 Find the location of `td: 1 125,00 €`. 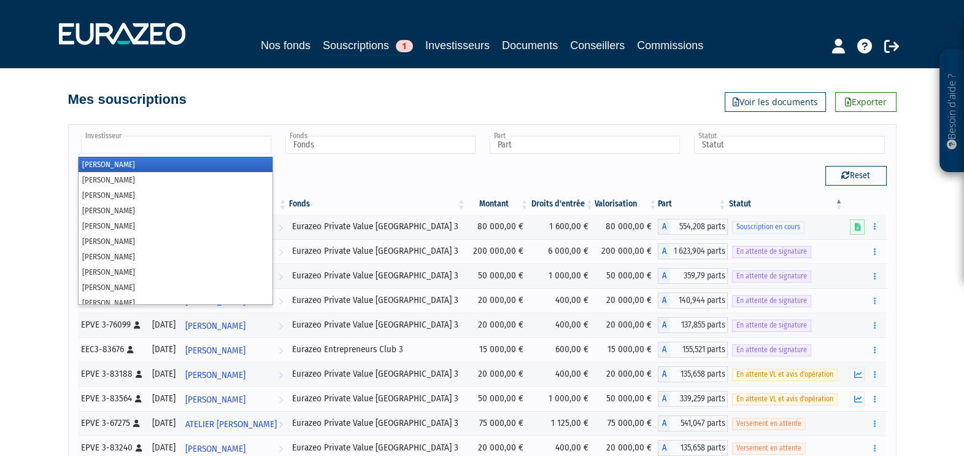

td: 1 125,00 € is located at coordinates (562, 423).